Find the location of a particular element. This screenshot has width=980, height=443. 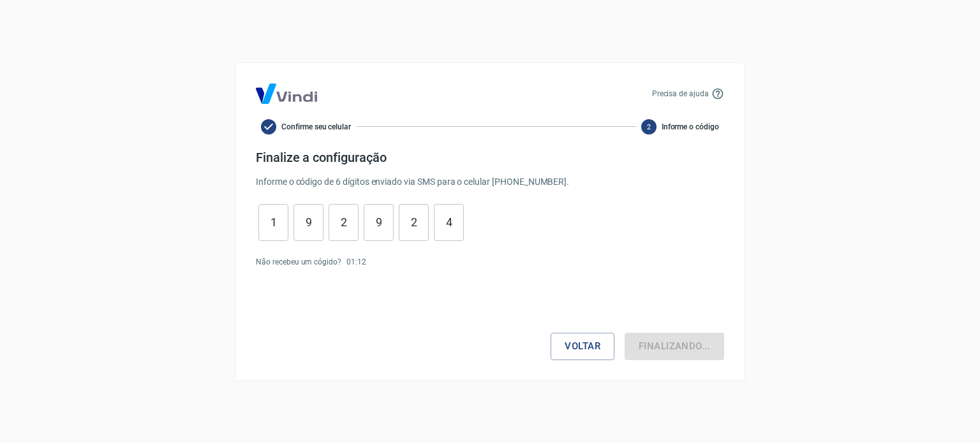

text: 2 is located at coordinates (649, 126).